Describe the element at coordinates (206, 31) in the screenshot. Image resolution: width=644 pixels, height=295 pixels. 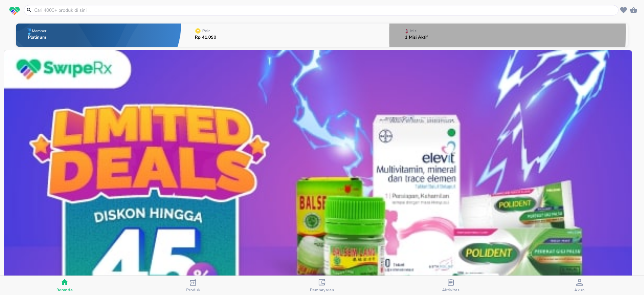
I see `p: Poin` at that location.